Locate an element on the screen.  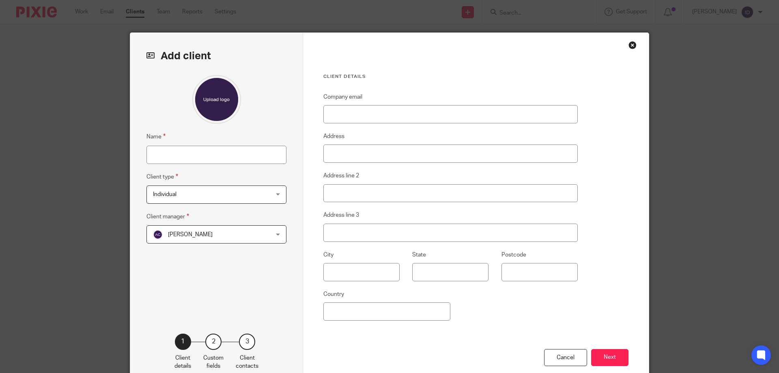
div: Close this dialog window is located at coordinates (633, 45).